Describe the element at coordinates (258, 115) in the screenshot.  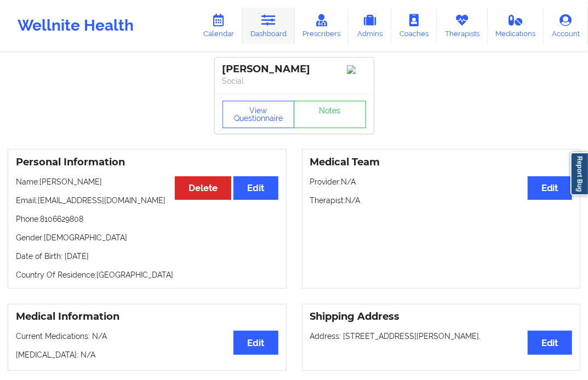
I see `button: View Questionnaire` at that location.